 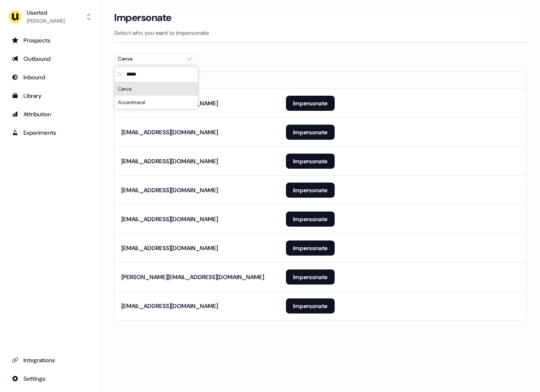 I want to click on div: Accenttravel, so click(x=156, y=103).